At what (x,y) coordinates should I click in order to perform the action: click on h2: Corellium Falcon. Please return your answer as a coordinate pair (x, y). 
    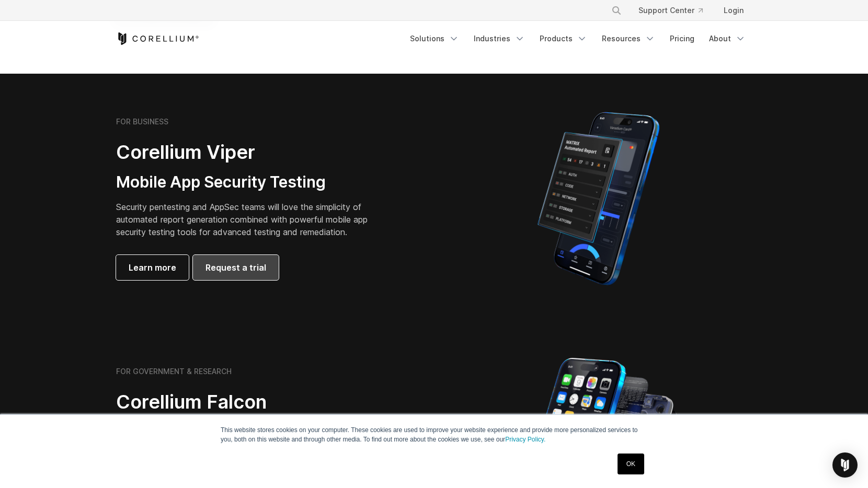
    Looking at the image, I should click on (263, 402).